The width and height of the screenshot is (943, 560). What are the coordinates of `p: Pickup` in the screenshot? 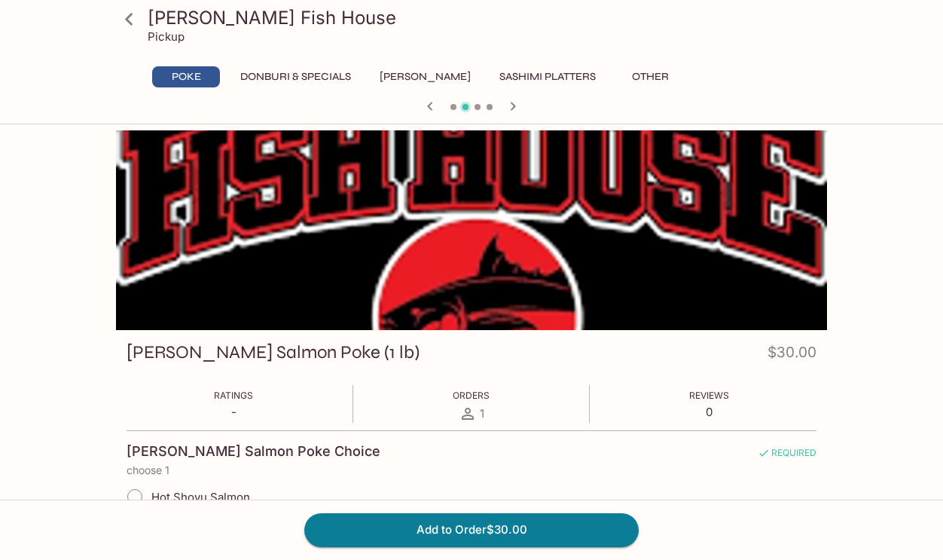 It's located at (166, 36).